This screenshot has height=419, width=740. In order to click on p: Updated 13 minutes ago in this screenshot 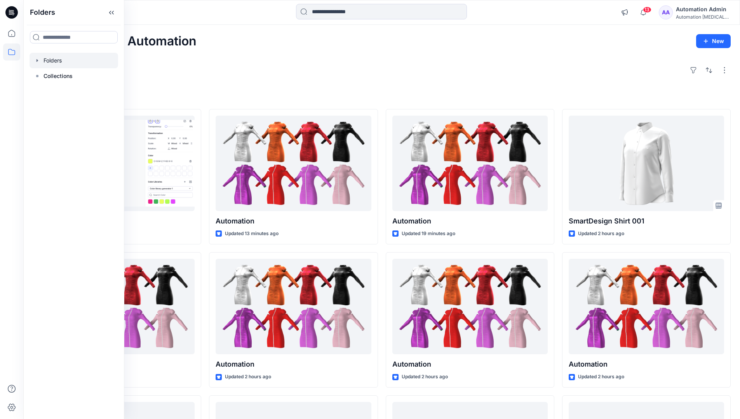, I will do `click(252, 234)`.